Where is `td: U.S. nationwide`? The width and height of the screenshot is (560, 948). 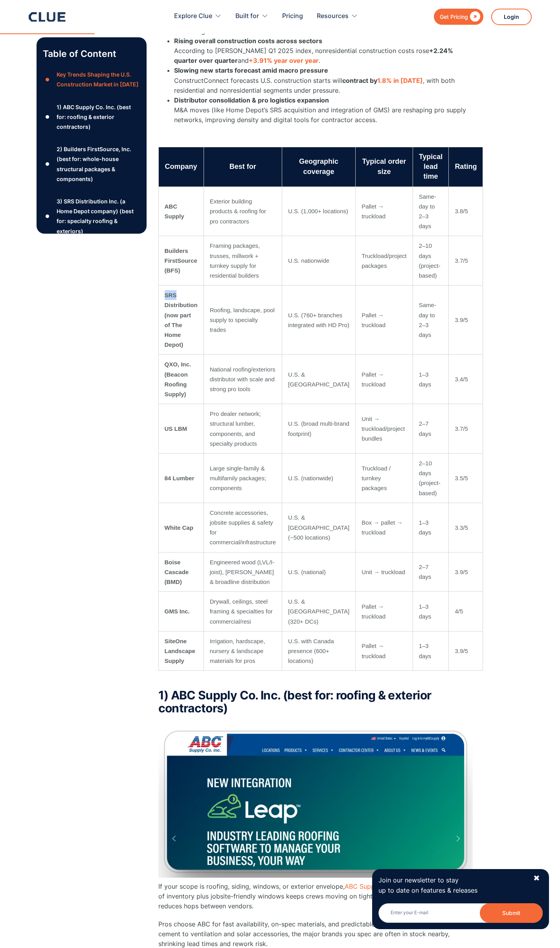 td: U.S. nationwide is located at coordinates (319, 260).